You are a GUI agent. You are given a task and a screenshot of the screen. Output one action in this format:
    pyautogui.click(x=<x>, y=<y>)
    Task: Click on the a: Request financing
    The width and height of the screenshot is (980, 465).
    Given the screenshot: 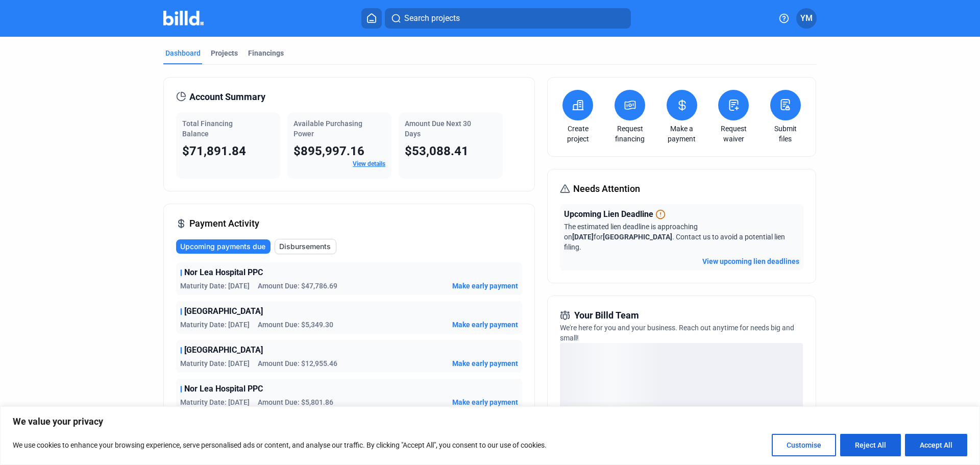 What is the action you would take?
    pyautogui.click(x=630, y=134)
    